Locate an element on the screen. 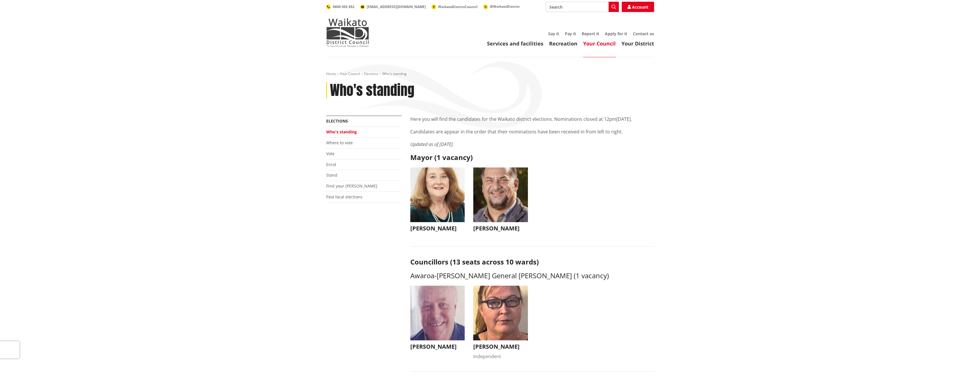  a: Home is located at coordinates (331, 73).